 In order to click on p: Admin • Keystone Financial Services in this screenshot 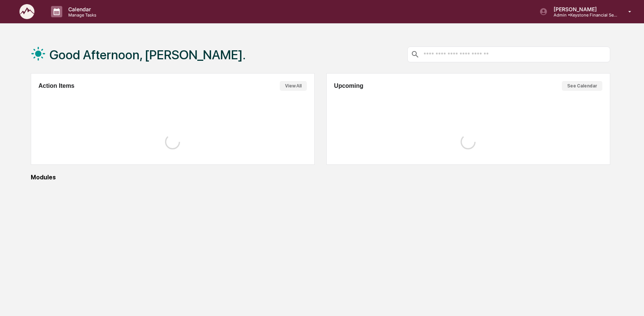, I will do `click(583, 15)`.